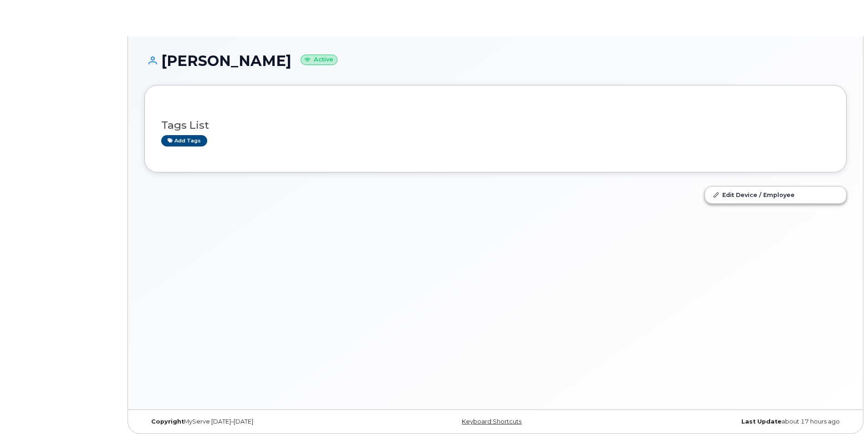 The height and width of the screenshot is (434, 868). What do you see at coordinates (184, 140) in the screenshot?
I see `a: Add tags` at bounding box center [184, 140].